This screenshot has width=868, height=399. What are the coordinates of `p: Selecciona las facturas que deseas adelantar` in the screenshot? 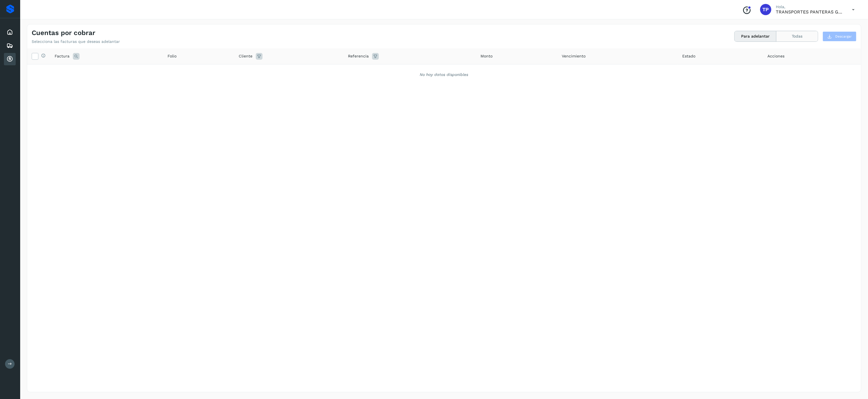 It's located at (76, 41).